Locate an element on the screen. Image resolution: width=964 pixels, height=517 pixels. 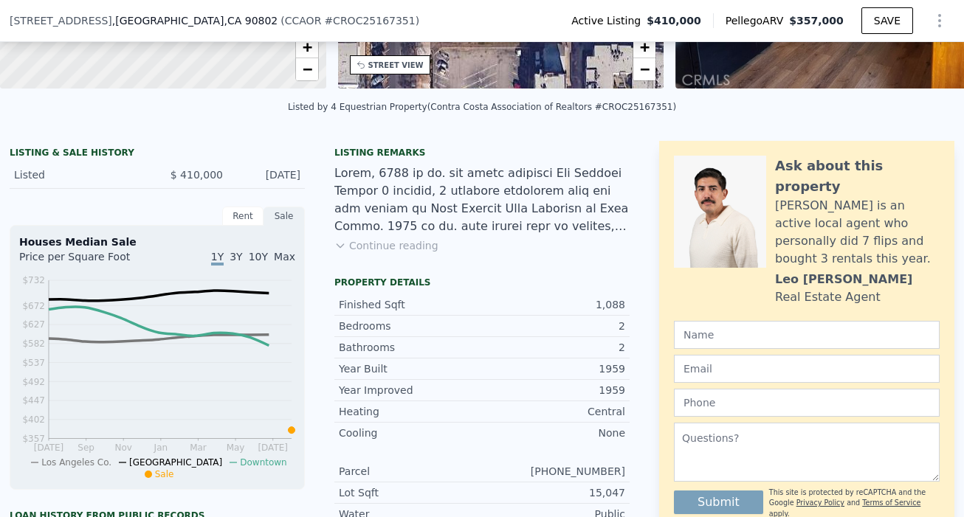
tspan: Nov is located at coordinates (123, 448).